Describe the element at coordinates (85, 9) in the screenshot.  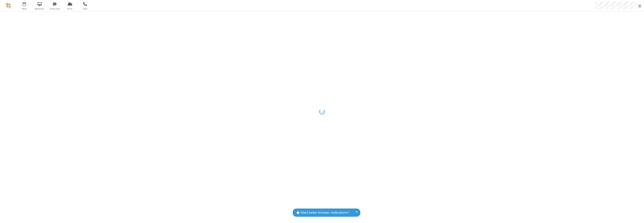
I see `span: Calls` at that location.